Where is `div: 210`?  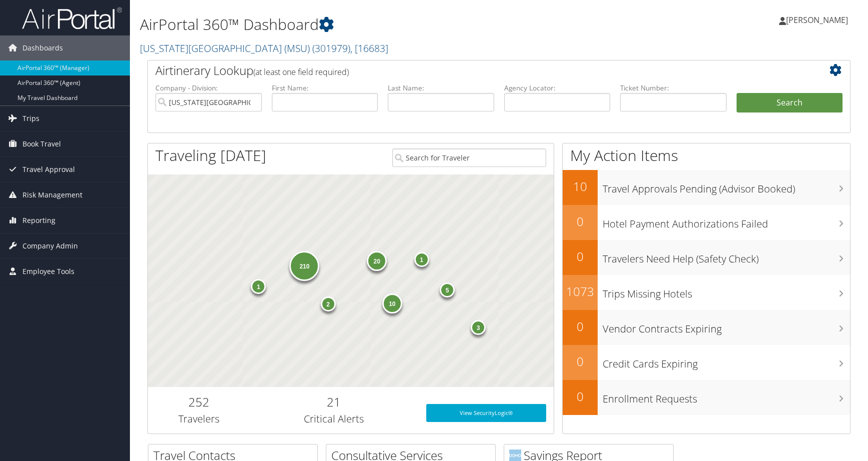
div: 210 is located at coordinates (305, 266).